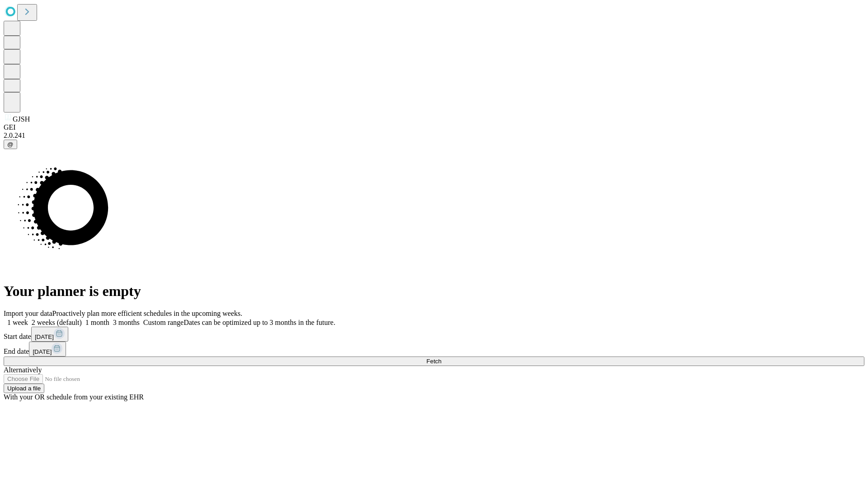  I want to click on h1: Your planner is empty, so click(434, 291).